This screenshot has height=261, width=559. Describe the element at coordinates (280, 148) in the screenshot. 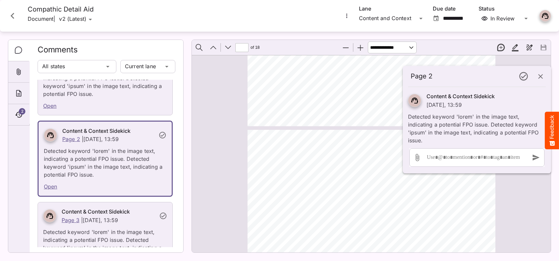

I see `span: Welcome, Dr XXX` at that location.